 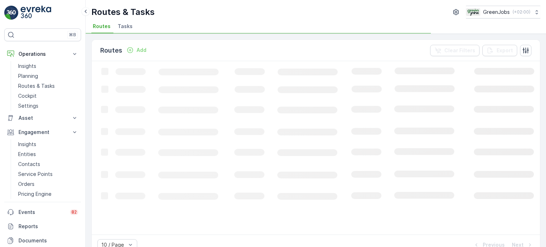 I want to click on p: Routes, so click(x=111, y=51).